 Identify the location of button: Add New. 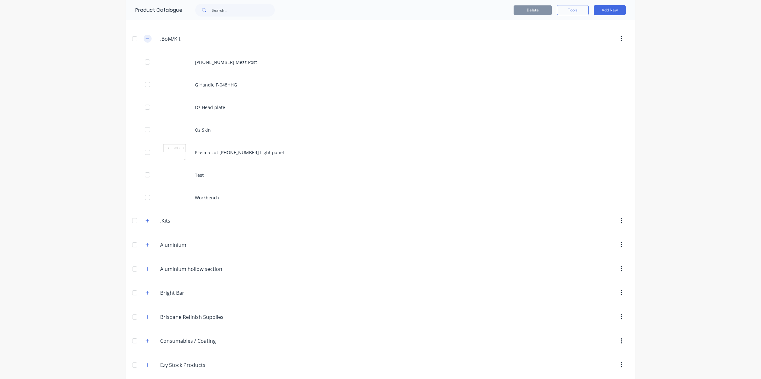
(609, 10).